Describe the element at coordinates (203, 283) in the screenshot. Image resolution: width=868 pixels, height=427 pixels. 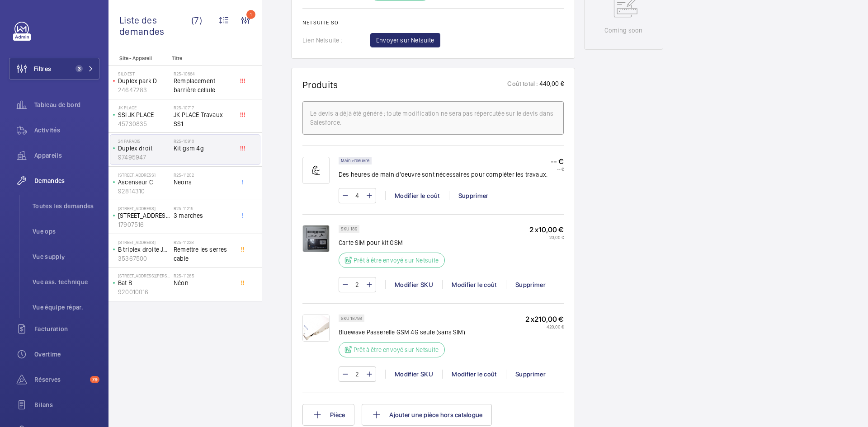
I see `span: Néon` at that location.